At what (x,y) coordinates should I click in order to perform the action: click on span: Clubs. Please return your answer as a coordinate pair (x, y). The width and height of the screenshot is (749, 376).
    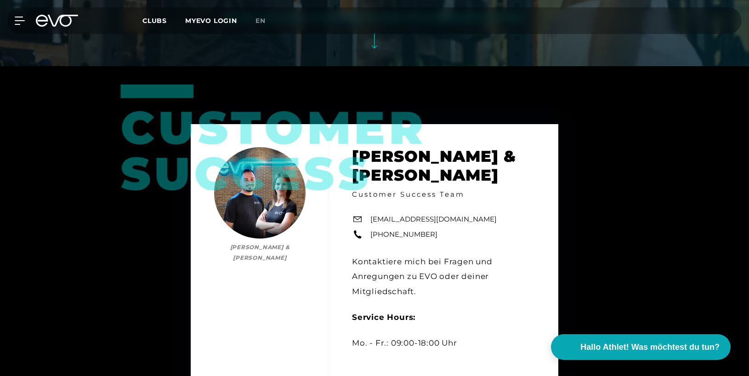
    Looking at the image, I should click on (154, 21).